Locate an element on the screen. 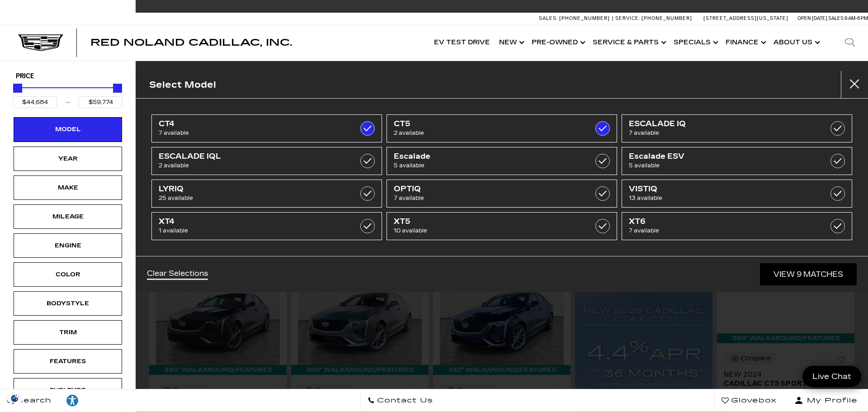 This screenshot has height=412, width=868. span: 25 available is located at coordinates (250, 198).